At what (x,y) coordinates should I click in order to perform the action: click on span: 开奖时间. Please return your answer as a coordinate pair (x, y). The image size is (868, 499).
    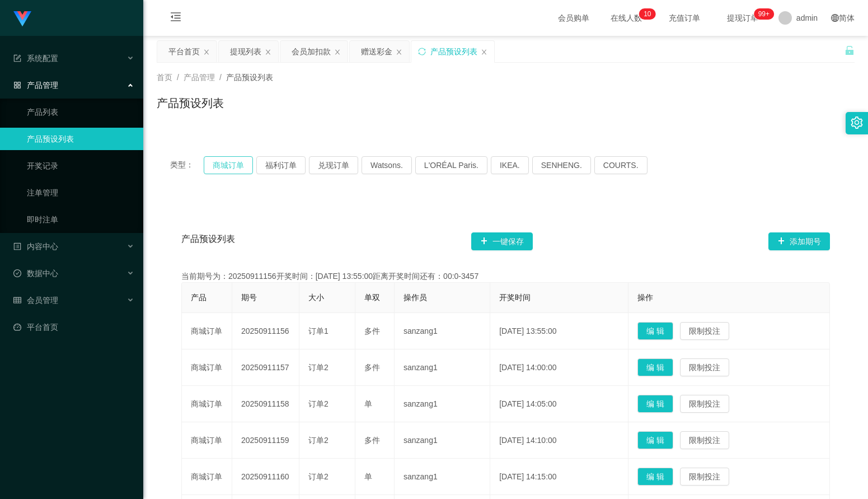
    Looking at the image, I should click on (515, 297).